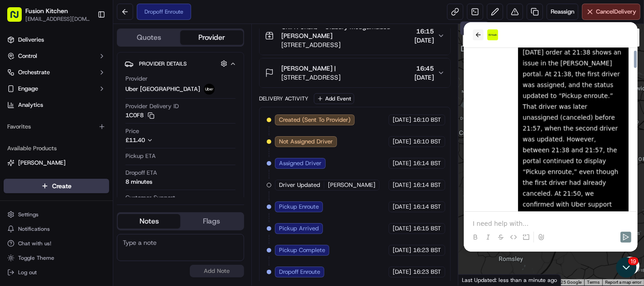  Describe the element at coordinates (334, 99) in the screenshot. I see `button: Add Event` at that location.